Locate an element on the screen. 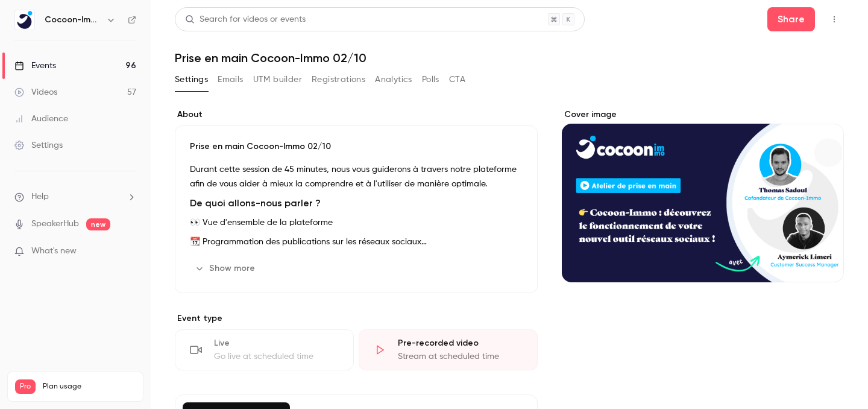 This screenshot has width=868, height=409. div: Stream at scheduled time is located at coordinates (461, 356).